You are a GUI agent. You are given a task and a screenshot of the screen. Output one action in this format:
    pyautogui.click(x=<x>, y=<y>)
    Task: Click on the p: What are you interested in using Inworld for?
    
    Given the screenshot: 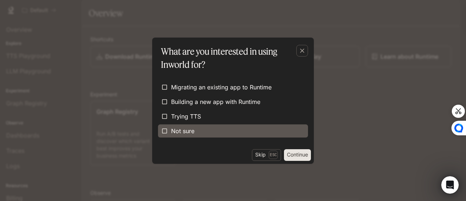 What is the action you would take?
    pyautogui.click(x=232, y=58)
    